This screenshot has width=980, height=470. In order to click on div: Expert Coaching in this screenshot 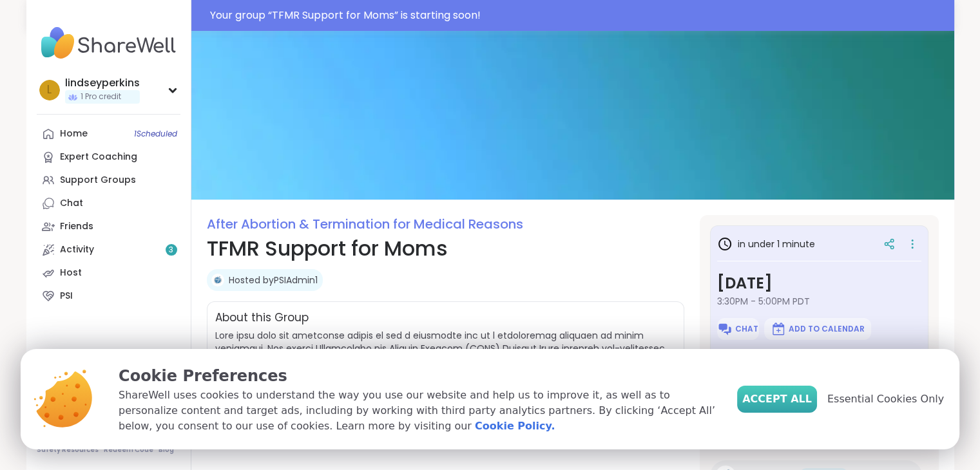, I will do `click(98, 157)`.